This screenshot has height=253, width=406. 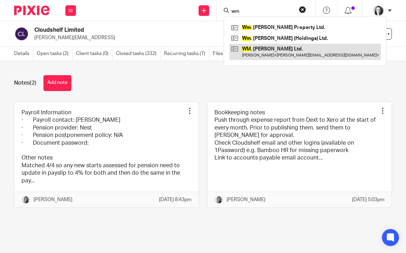 What do you see at coordinates (378, 11) in the screenshot?
I see `img: T1JH8BBNX-UMG48CW64-d2649b4fbe26-512.png` at bounding box center [378, 11].